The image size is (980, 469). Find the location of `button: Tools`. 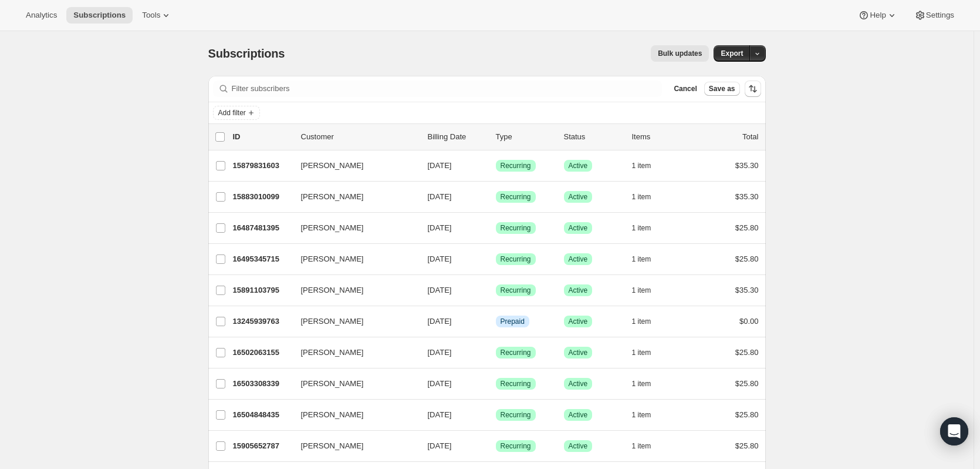

button: Tools is located at coordinates (156, 16).